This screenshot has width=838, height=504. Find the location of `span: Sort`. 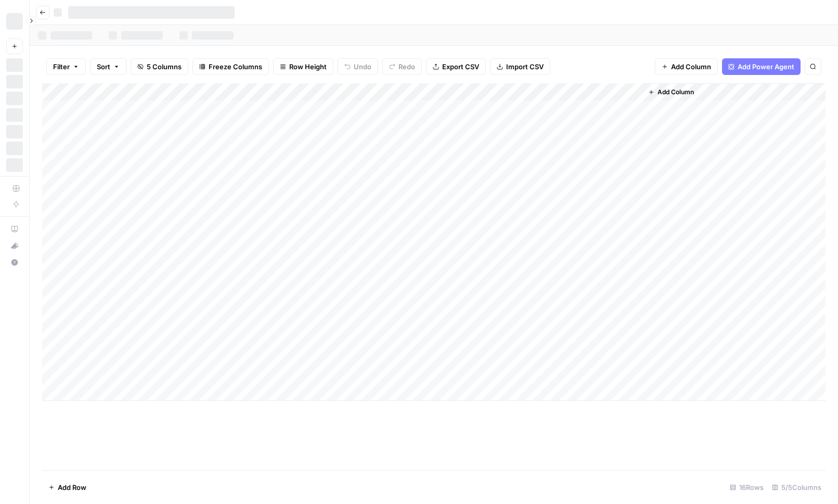

span: Sort is located at coordinates (104, 66).